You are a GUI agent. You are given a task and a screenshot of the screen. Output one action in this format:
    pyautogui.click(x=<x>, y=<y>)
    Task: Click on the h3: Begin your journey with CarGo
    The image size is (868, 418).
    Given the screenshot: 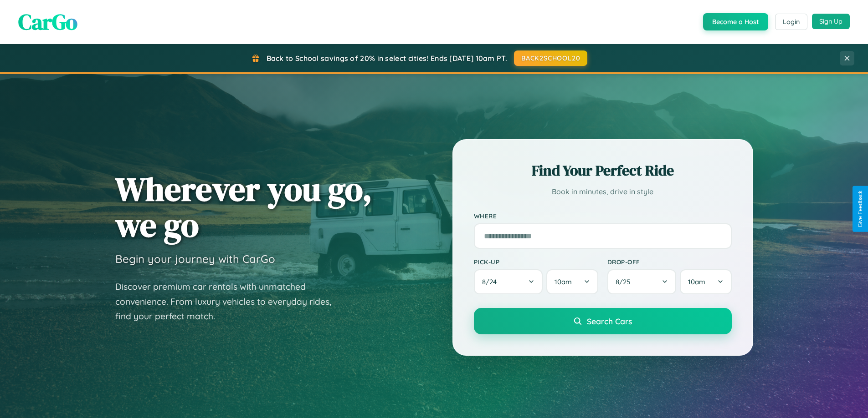 What is the action you would take?
    pyautogui.click(x=195, y=259)
    